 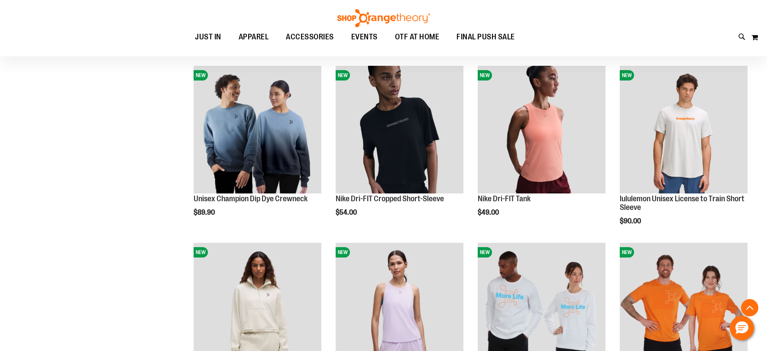 I want to click on a: lululemon Unisex License to Train Short SleeveNEW, so click(x=683, y=130).